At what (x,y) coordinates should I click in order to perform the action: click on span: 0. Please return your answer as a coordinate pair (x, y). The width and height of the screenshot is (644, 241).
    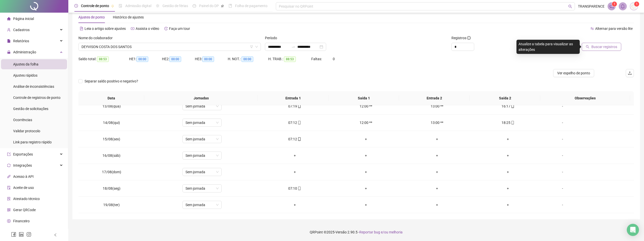
    Looking at the image, I should click on (334, 59).